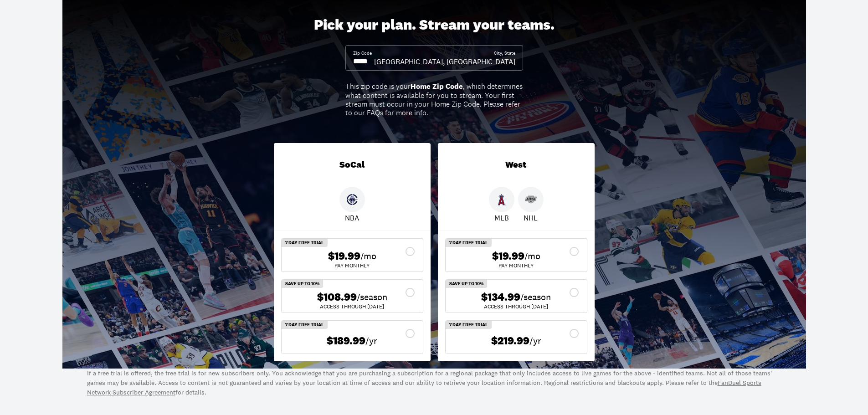 This screenshot has width=868, height=415. What do you see at coordinates (352, 217) in the screenshot?
I see `p: NBA` at bounding box center [352, 217].